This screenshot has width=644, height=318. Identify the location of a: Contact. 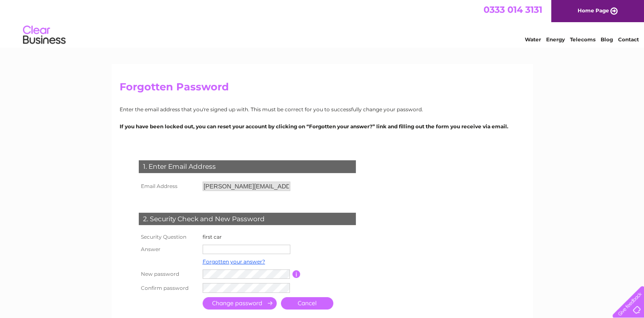
(628, 39).